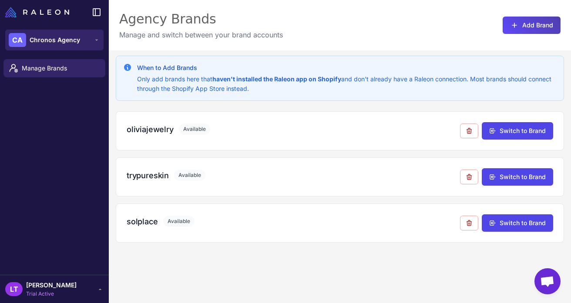 This screenshot has width=571, height=303. I want to click on button: Add Brand, so click(531, 25).